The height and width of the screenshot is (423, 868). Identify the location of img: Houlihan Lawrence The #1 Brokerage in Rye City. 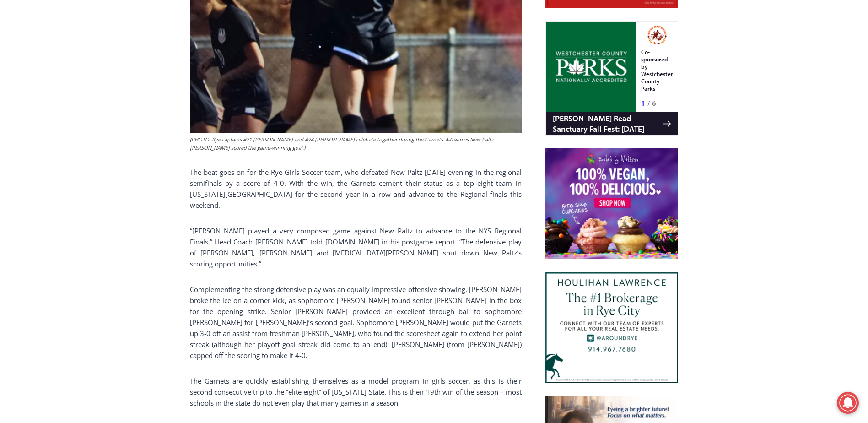
(612, 327).